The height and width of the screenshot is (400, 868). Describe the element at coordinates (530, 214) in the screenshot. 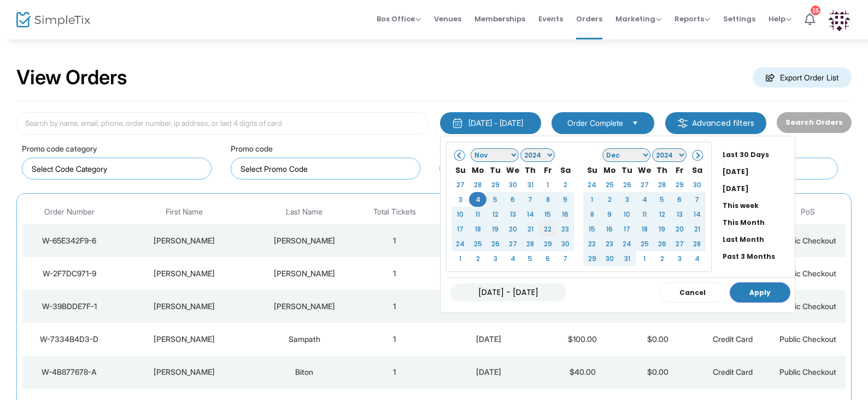

I see `td: 14` at that location.